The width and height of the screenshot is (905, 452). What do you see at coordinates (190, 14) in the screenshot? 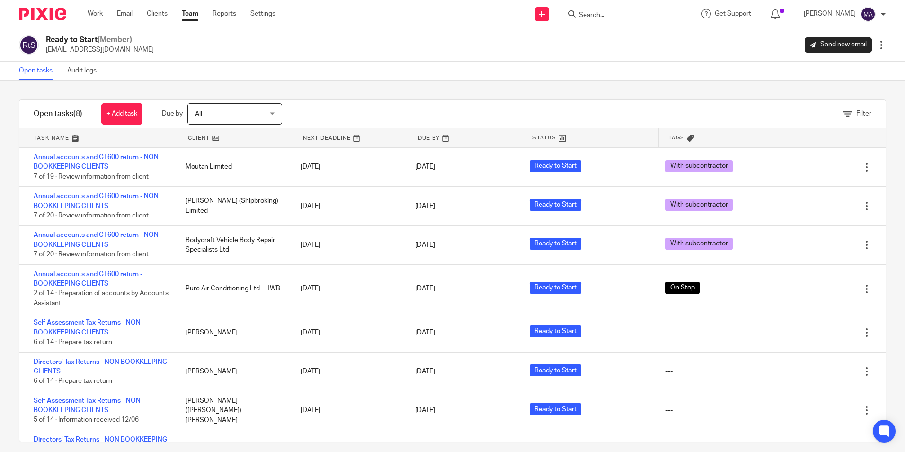
I see `a: Team` at bounding box center [190, 14].